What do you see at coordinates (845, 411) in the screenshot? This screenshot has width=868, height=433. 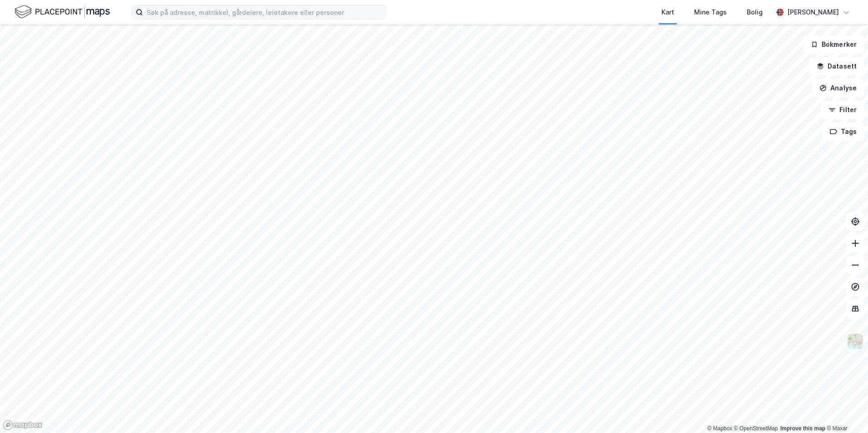 I see `div: Kontrollprogram for chat` at bounding box center [845, 411].